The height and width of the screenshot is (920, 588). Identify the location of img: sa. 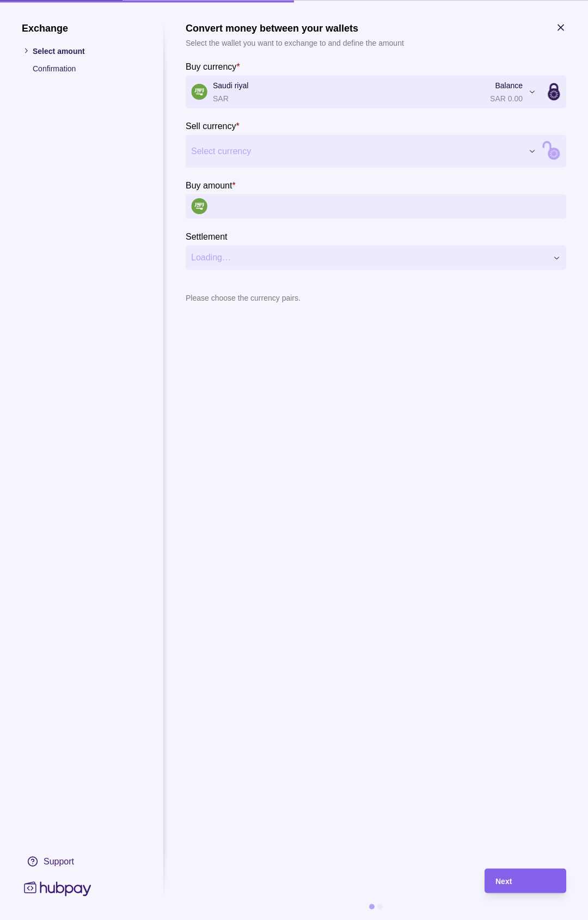
(199, 206).